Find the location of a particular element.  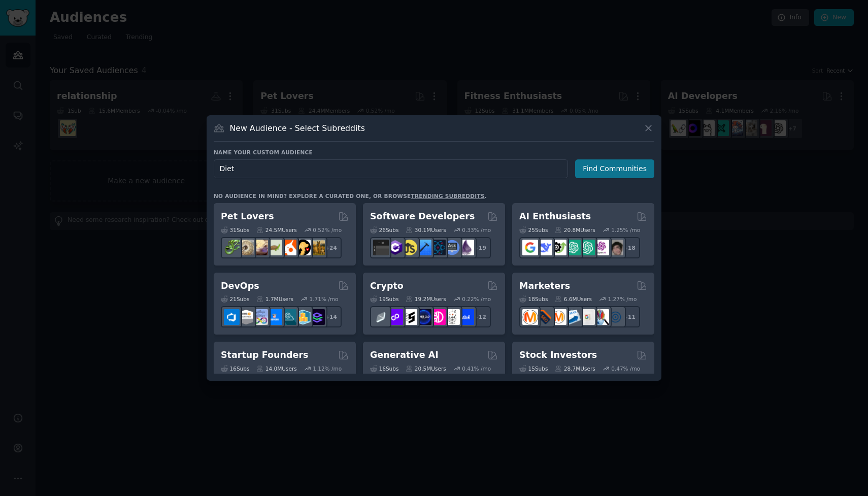

img: herpetology is located at coordinates (231, 247).